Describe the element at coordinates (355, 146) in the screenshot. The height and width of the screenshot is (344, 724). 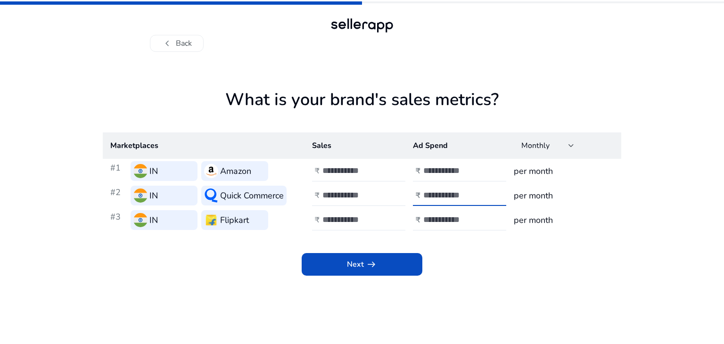
I see `th: Sales` at that location.